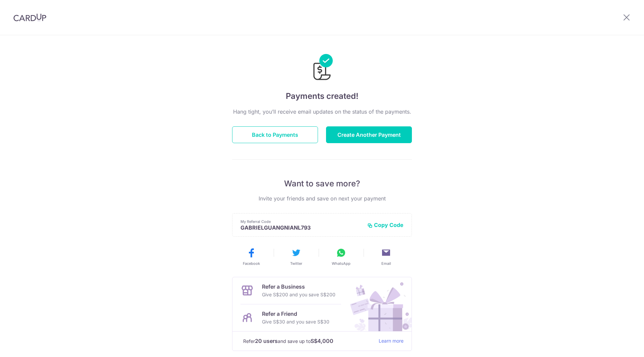 This screenshot has height=357, width=644. Describe the element at coordinates (308, 341) in the screenshot. I see `p: Refer and save up to` at that location.